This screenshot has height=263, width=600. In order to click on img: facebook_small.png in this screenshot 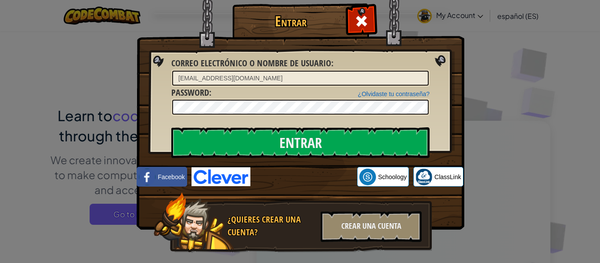, I will do `click(147, 177)`.